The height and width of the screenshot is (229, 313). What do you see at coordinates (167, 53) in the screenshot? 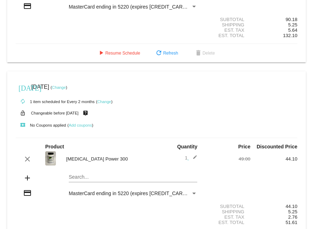
I see `button: Refresh` at bounding box center [167, 53].